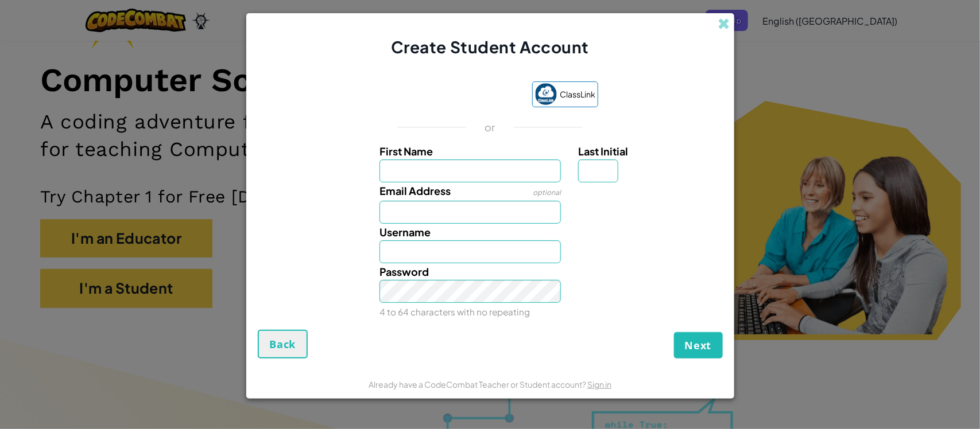 The width and height of the screenshot is (980, 429). What do you see at coordinates (603, 151) in the screenshot?
I see `span: Last Initial` at bounding box center [603, 151].